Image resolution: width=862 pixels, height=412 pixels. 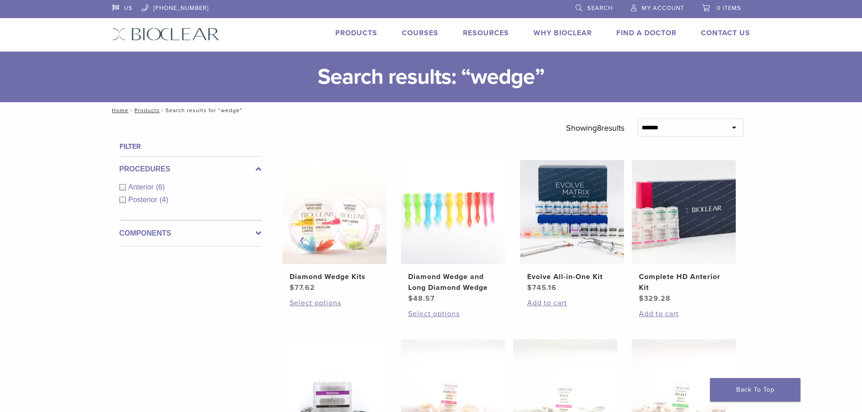 I want to click on a: Resources, so click(x=486, y=33).